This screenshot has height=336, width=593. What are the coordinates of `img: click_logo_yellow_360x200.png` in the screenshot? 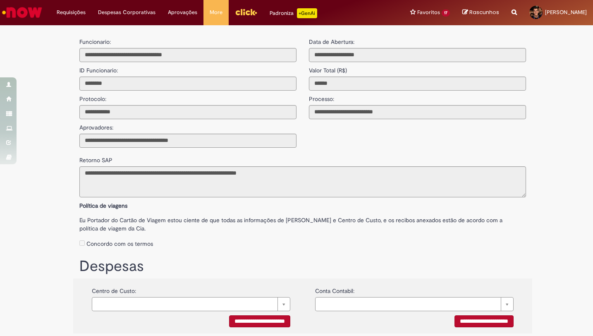 It's located at (246, 12).